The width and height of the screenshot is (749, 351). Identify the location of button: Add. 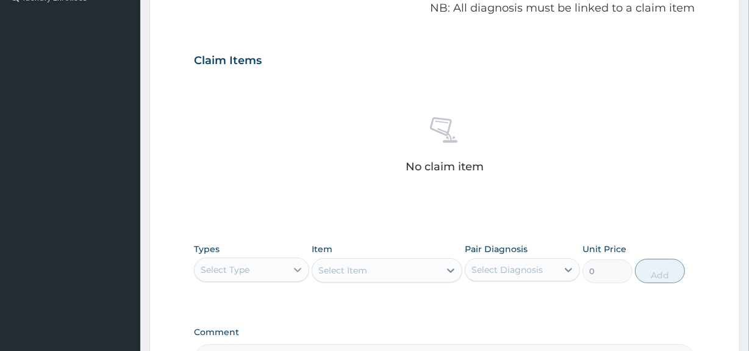
(660, 271).